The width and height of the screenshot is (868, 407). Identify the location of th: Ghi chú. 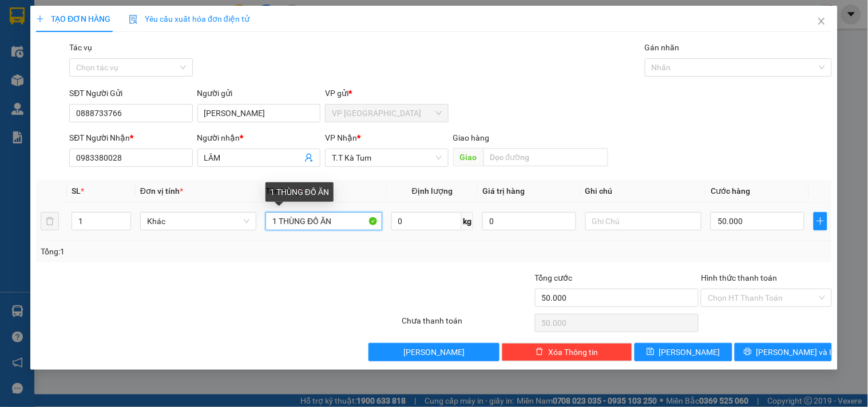
(643, 191).